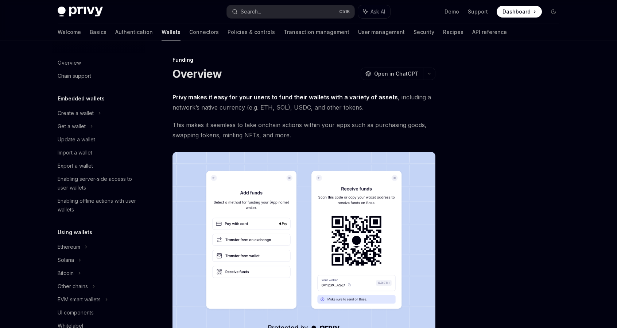  Describe the element at coordinates (517, 12) in the screenshot. I see `span: Dashboard` at that location.